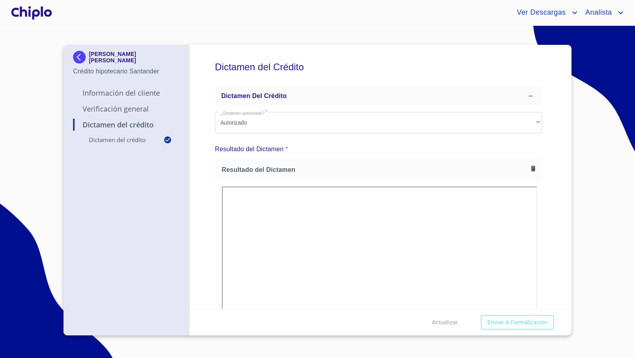 This screenshot has height=358, width=635. I want to click on span: Resultado del Dictamen, so click(375, 169).